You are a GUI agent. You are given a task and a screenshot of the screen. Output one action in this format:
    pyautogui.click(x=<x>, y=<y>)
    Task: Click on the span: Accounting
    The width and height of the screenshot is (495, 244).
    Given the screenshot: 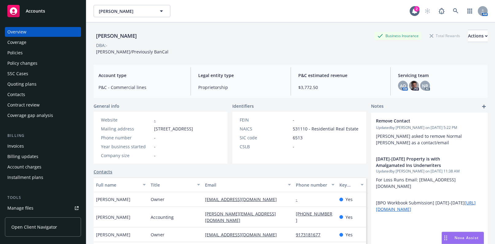 What is the action you would take?
    pyautogui.click(x=162, y=217)
    